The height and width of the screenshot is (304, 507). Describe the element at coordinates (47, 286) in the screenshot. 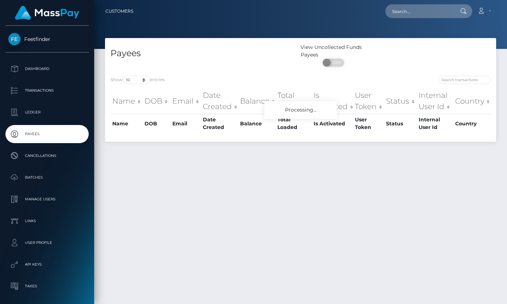

I see `a: Taxes` at that location.